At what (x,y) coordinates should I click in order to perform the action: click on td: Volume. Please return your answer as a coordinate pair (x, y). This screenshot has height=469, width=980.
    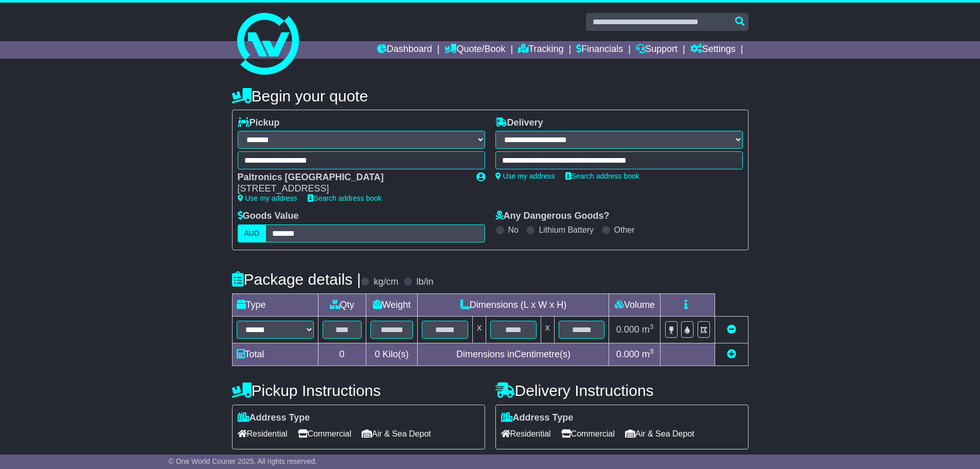
    Looking at the image, I should click on (635, 304).